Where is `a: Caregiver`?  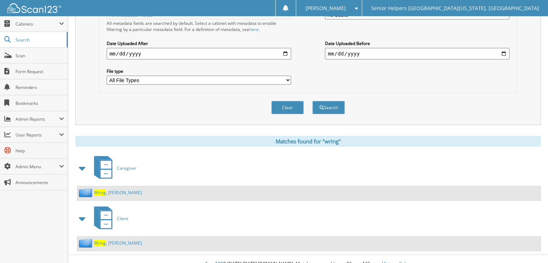 a: Caregiver is located at coordinates (113, 168).